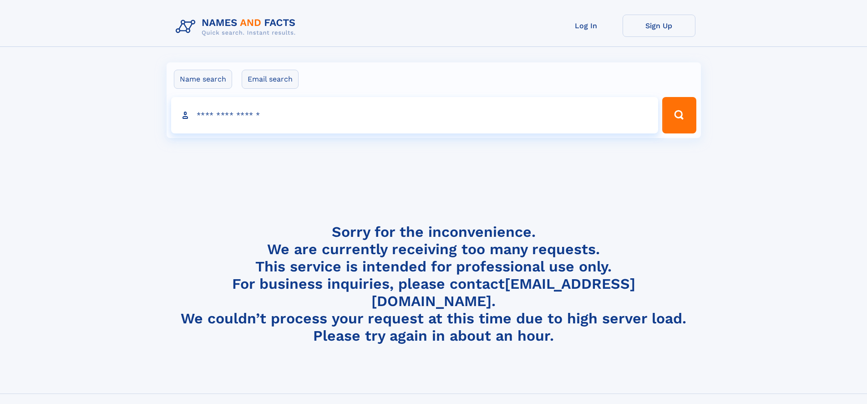 The width and height of the screenshot is (867, 404). Describe the element at coordinates (679, 115) in the screenshot. I see `button: Search Button` at that location.